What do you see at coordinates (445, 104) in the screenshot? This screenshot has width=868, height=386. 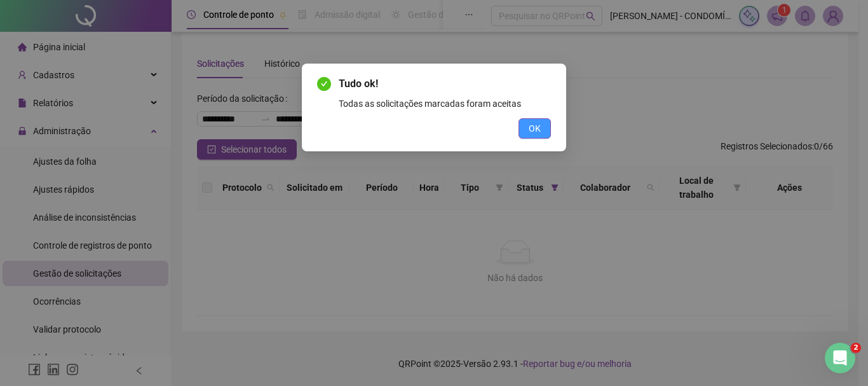 I see `div: Todas as solicitações marcadas foram aceitas` at bounding box center [445, 104].